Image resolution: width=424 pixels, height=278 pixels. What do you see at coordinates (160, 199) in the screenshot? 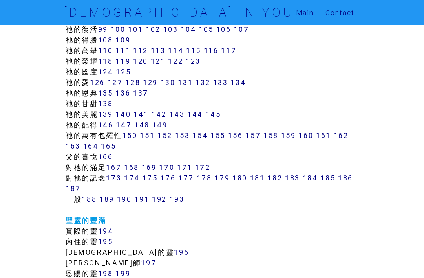
I see `a: 192` at bounding box center [160, 199].